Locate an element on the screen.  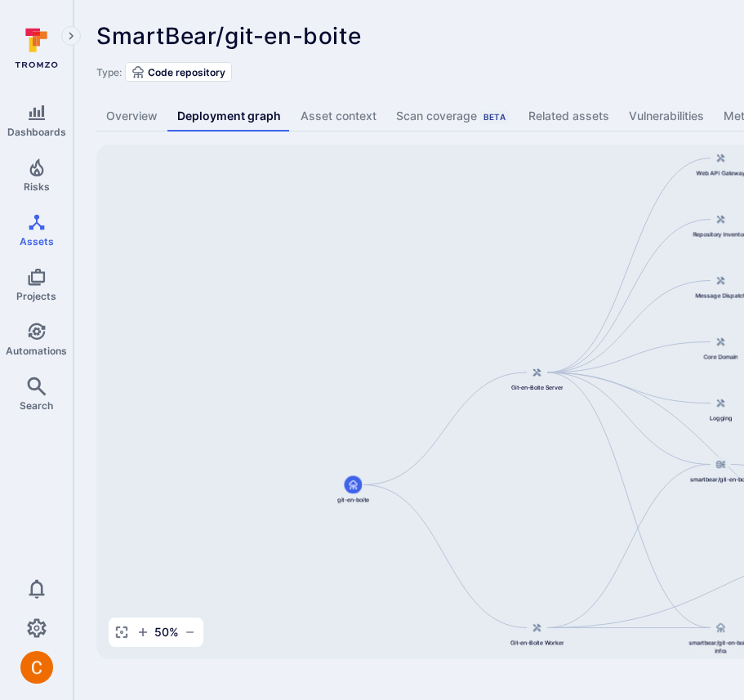
span: Automations is located at coordinates (36, 350).